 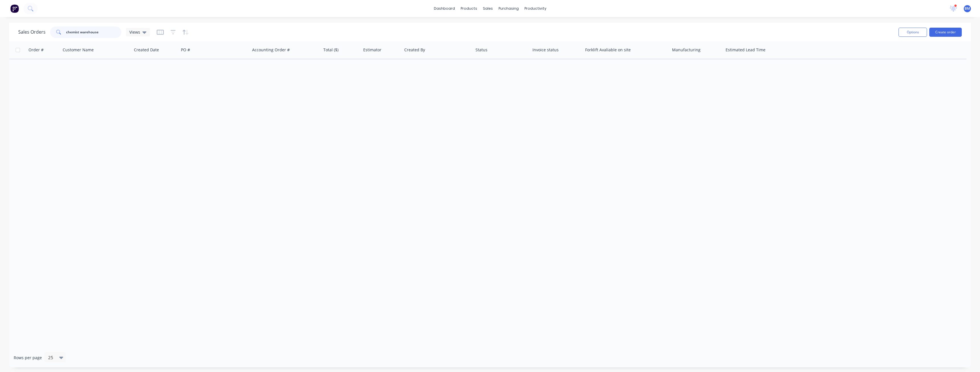 What do you see at coordinates (414, 50) in the screenshot?
I see `div: Created By` at bounding box center [414, 50].